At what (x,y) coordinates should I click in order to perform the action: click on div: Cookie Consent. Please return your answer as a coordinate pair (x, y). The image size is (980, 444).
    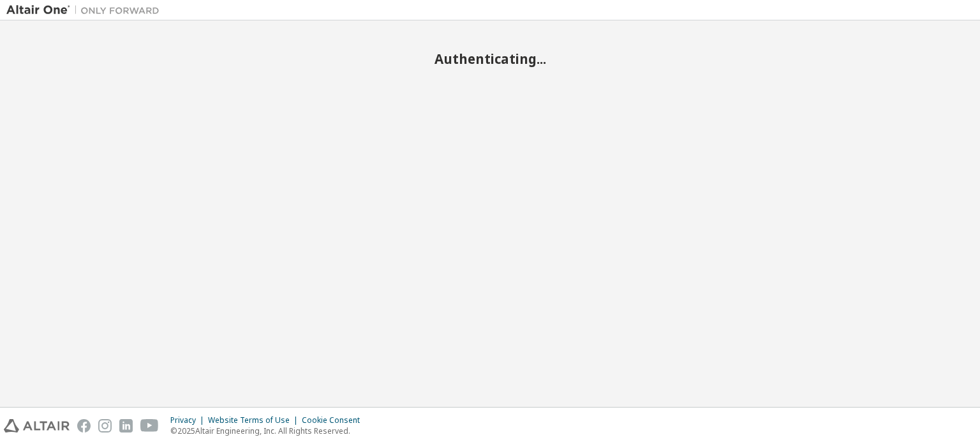
    Looking at the image, I should click on (334, 421).